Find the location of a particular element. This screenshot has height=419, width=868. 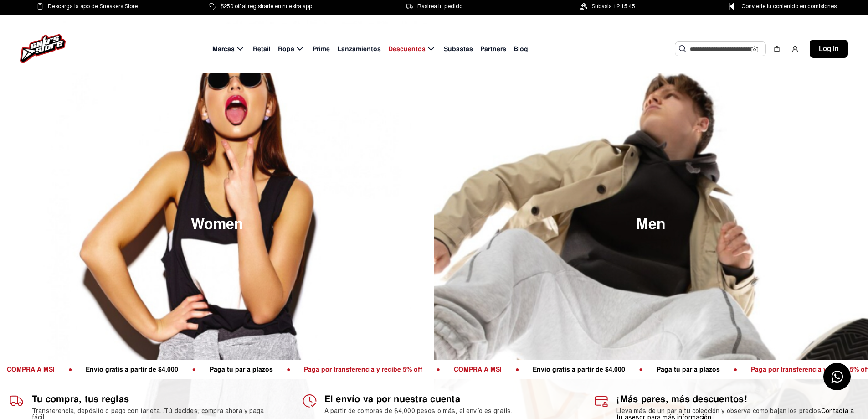

span: Rastrea tu pedido is located at coordinates (440, 6).